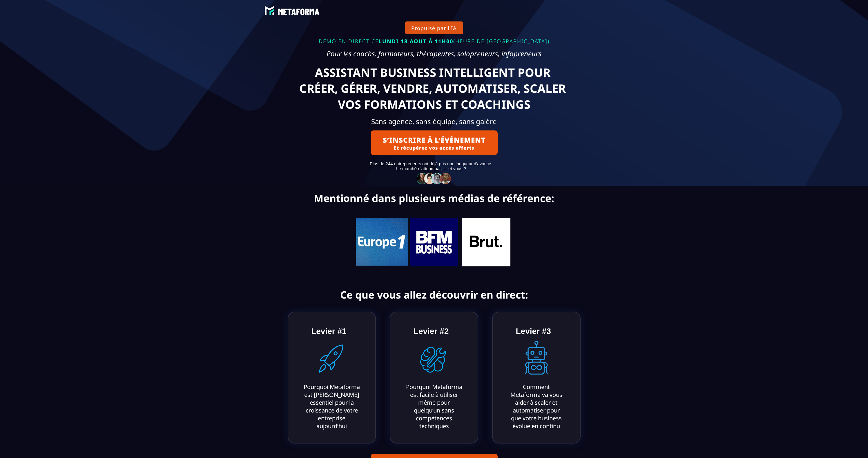 This screenshot has width=868, height=458. What do you see at coordinates (536, 407) in the screenshot?
I see `div: Comment Metaforma va vous aider à scaler et automatiser pour que votre business évolue en continu` at bounding box center [536, 407].